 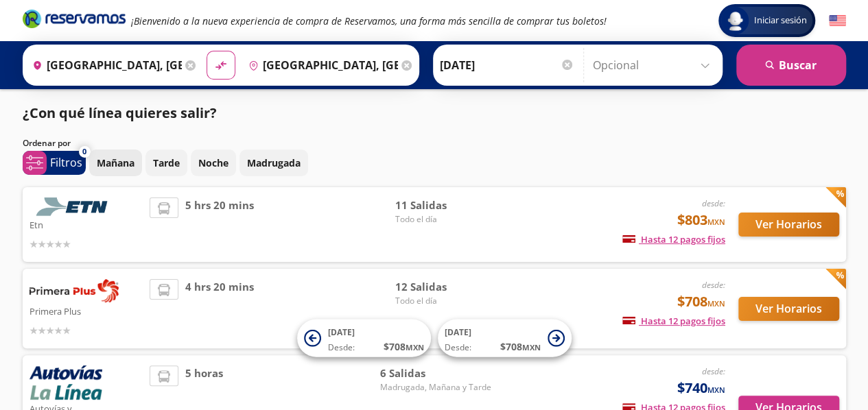 I want to click on p: Etn, so click(x=86, y=224).